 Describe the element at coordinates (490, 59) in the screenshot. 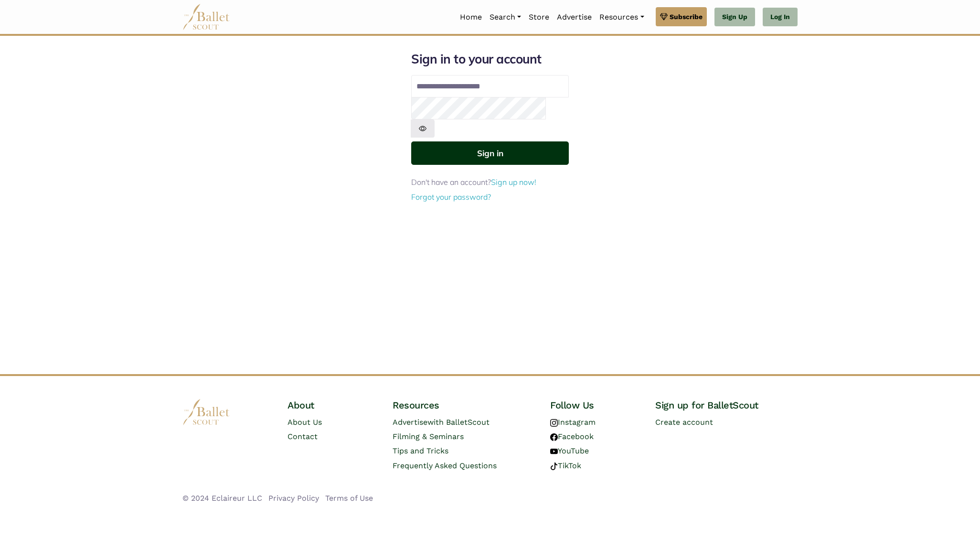

I see `h1: Sign in to your account` at that location.